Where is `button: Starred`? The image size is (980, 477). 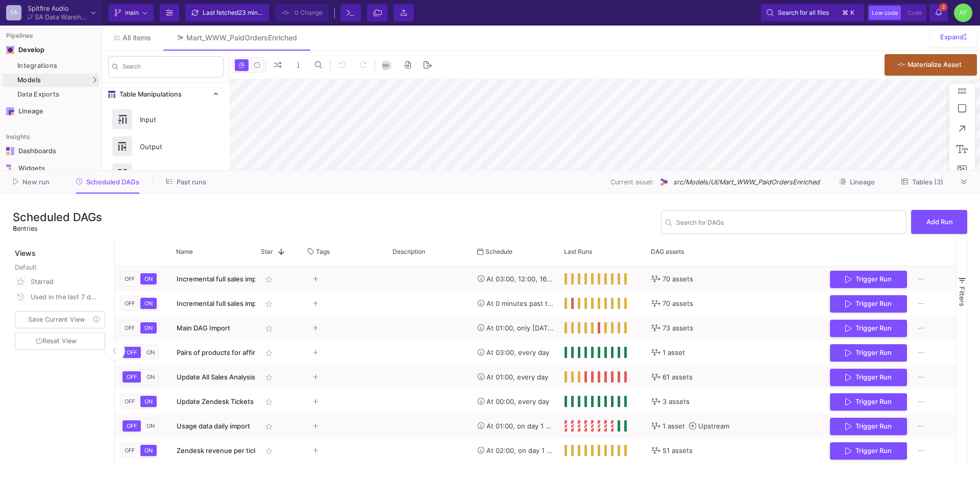
button: Starred is located at coordinates (60, 282).